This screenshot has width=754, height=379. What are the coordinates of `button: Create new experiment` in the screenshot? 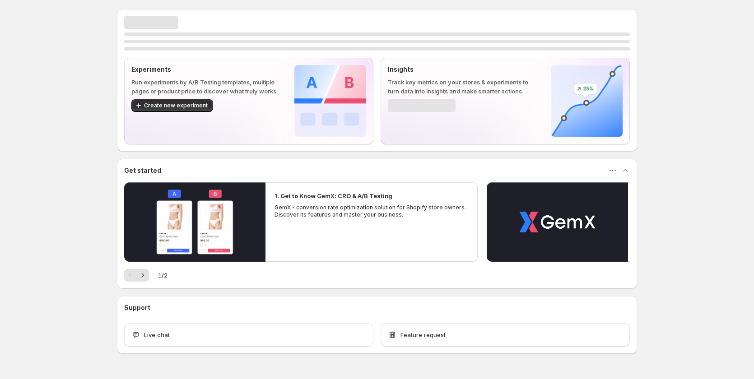 It's located at (172, 106).